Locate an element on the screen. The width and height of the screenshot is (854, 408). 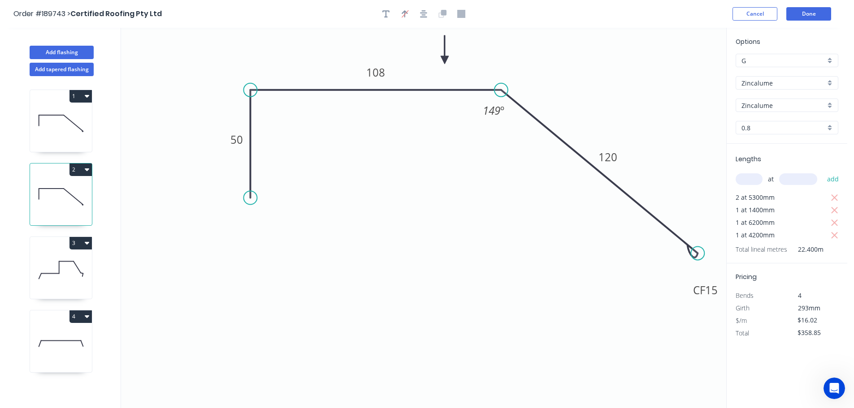
tspan: 15 is located at coordinates (711, 290).